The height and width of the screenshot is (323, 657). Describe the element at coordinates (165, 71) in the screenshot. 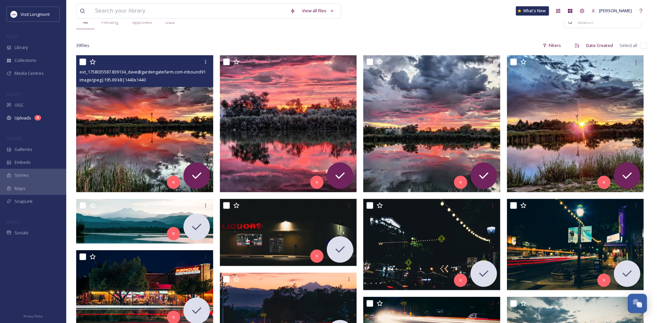

I see `span: ext_1758035587.839134_dave@gardengatefarm.com-inbound9142599061249037179.jpg` at that location.